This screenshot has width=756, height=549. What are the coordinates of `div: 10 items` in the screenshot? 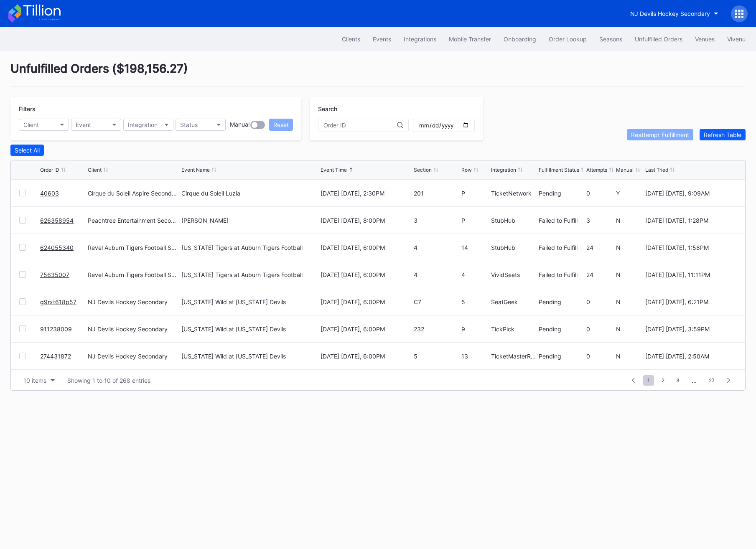 It's located at (35, 380).